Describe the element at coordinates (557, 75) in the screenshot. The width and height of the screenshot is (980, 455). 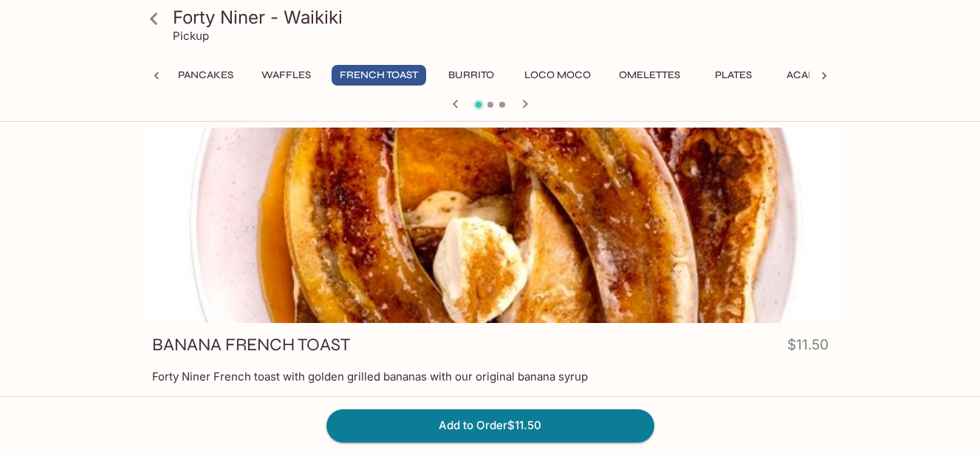
I see `button: Loco Moco` at that location.